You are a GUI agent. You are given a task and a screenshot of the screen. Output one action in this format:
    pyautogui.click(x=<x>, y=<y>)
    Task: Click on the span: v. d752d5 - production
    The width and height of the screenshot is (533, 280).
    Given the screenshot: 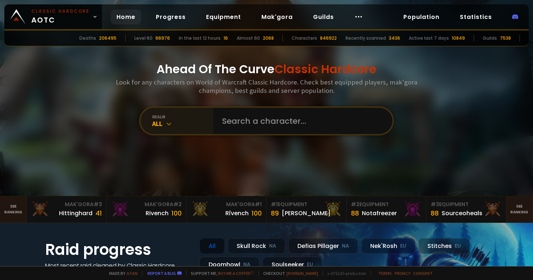 What is the action you would take?
    pyautogui.click(x=345, y=273)
    